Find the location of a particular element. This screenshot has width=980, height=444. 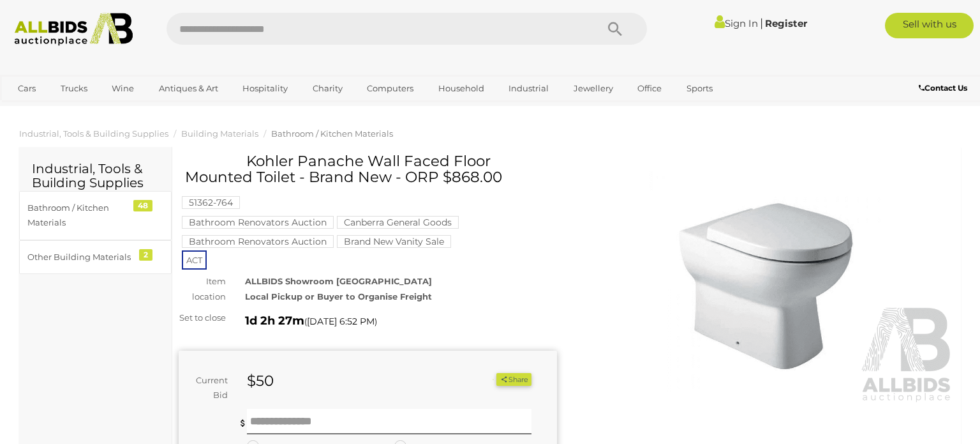

a: Cars is located at coordinates (27, 88).